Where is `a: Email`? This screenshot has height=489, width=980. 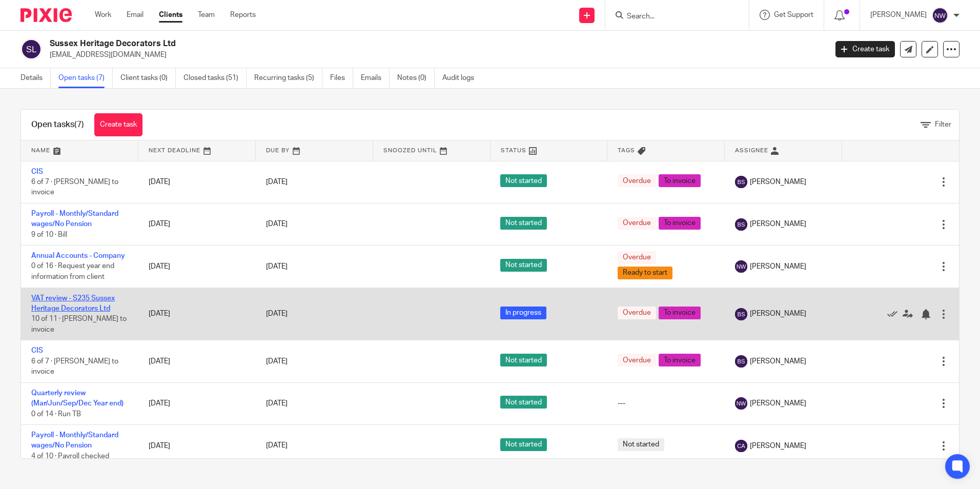
a: Email is located at coordinates (134, 14).